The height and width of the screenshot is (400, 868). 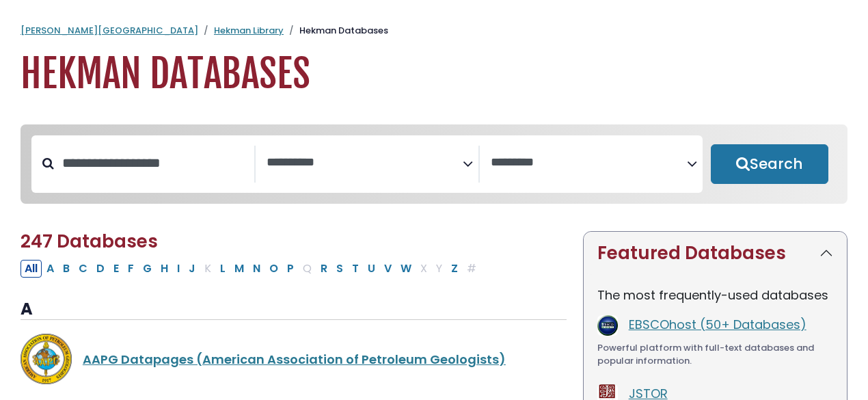 What do you see at coordinates (718, 324) in the screenshot?
I see `a: EBSCOhost (50+ Databases)` at bounding box center [718, 324].